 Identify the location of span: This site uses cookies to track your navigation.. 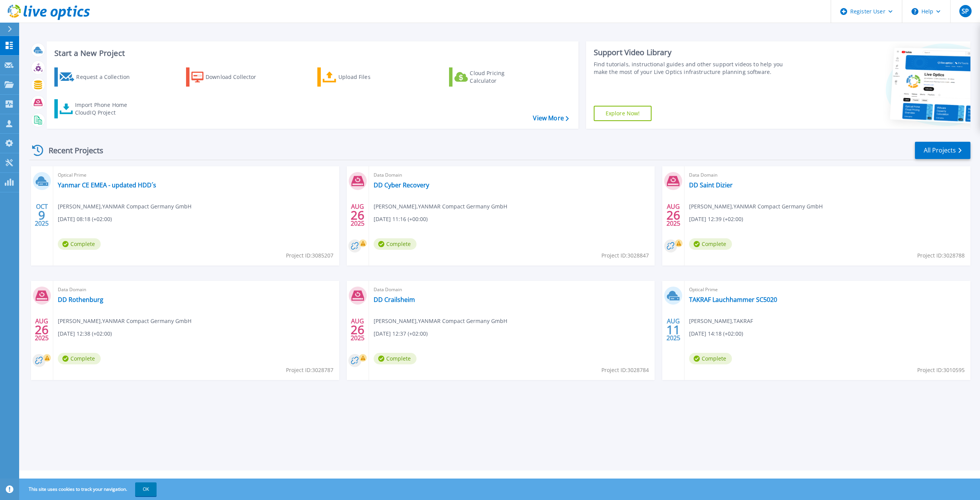
(89, 489).